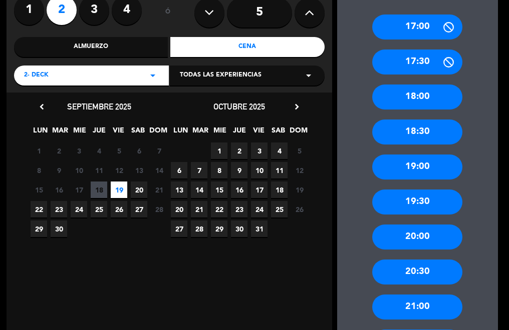  What do you see at coordinates (91, 47) in the screenshot?
I see `div: Almuerzo` at bounding box center [91, 47].